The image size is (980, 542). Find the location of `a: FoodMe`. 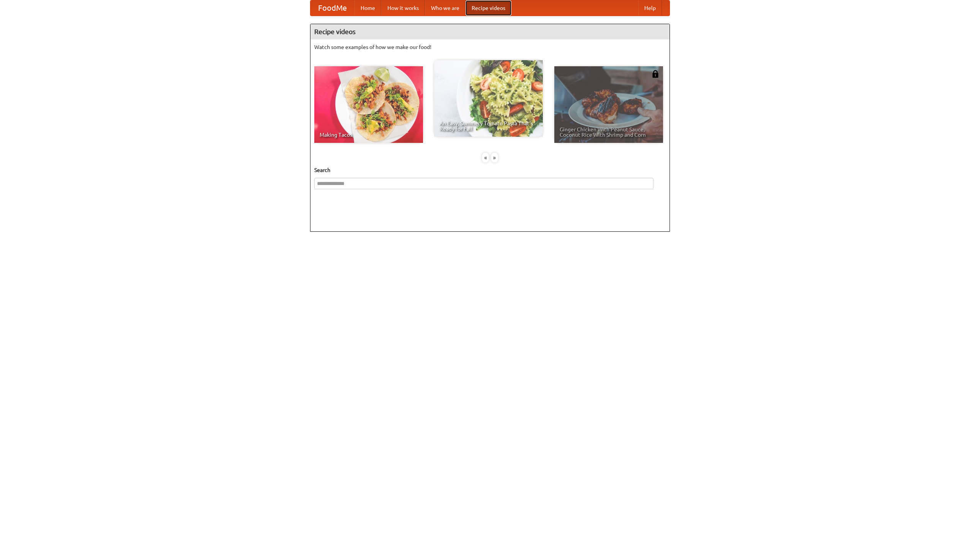

a: FoodMe is located at coordinates (332, 8).